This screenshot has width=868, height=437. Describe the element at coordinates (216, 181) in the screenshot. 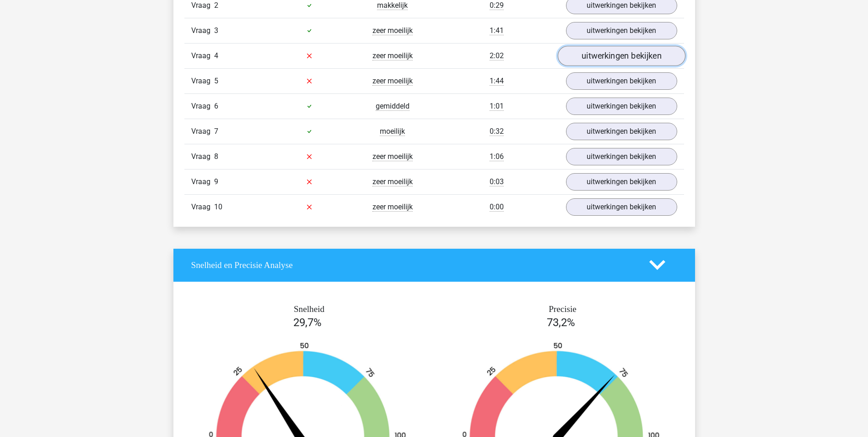

I see `span: 9` at that location.